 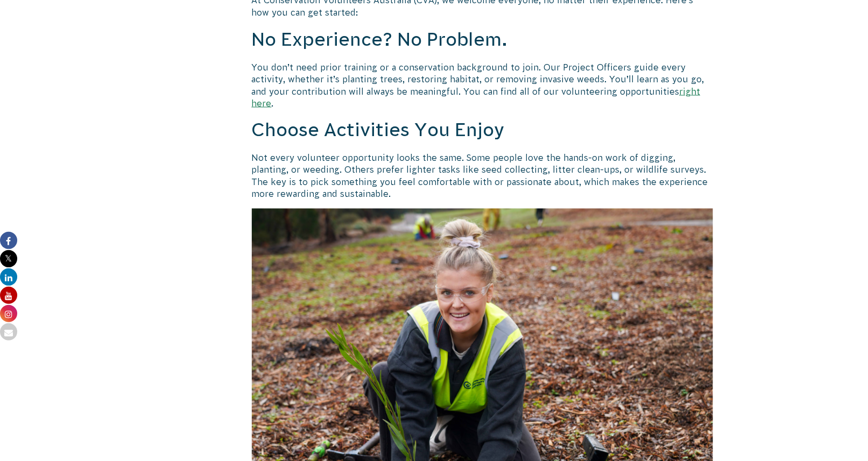 What do you see at coordinates (483, 40) in the screenshot?
I see `h2: No Experience? No Problem.` at bounding box center [483, 40].